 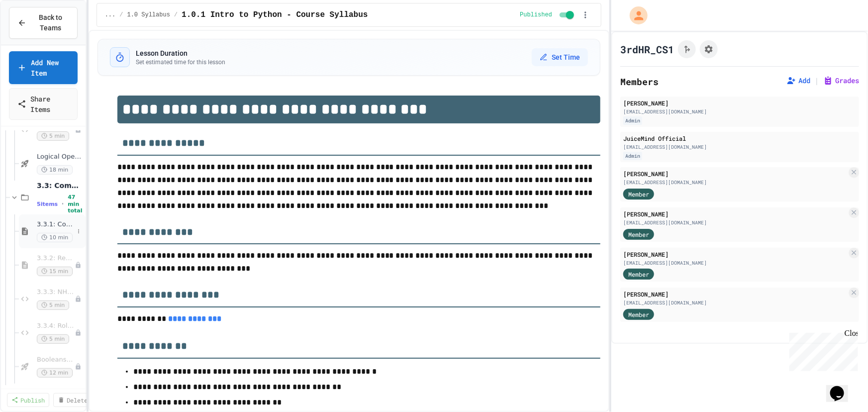 I want to click on h1: 3rdHR_CS1, so click(x=647, y=49).